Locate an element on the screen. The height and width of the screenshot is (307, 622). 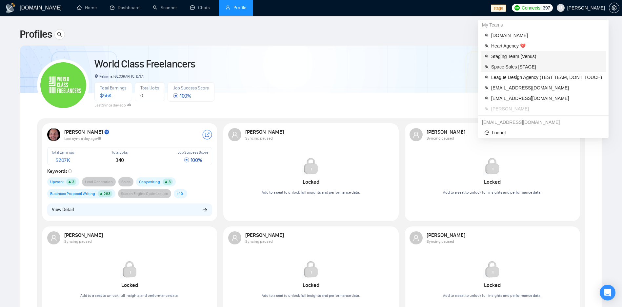
a: homeHome is located at coordinates (87, 8).